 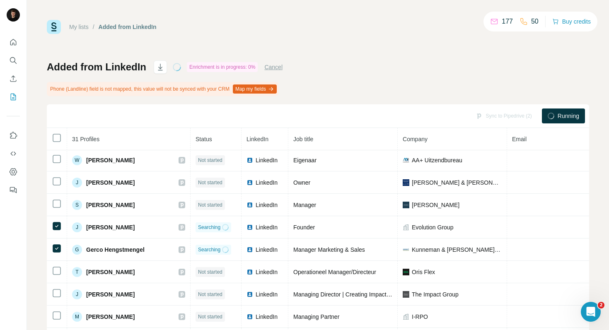 I want to click on span: Job title, so click(x=303, y=139).